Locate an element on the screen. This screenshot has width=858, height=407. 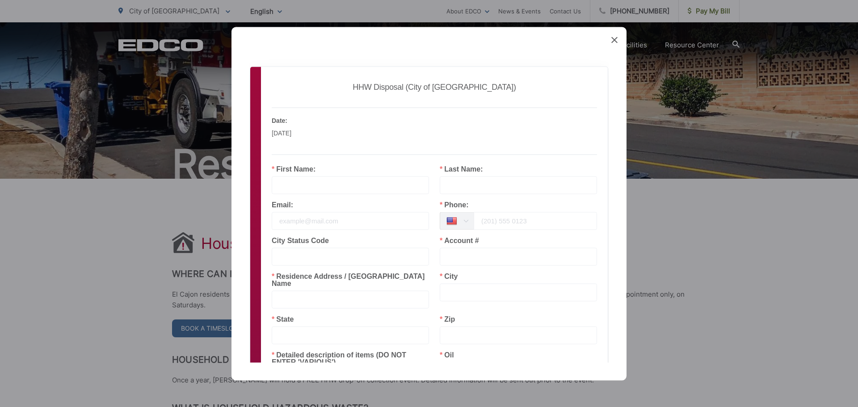
label: Account # is located at coordinates (459, 240).